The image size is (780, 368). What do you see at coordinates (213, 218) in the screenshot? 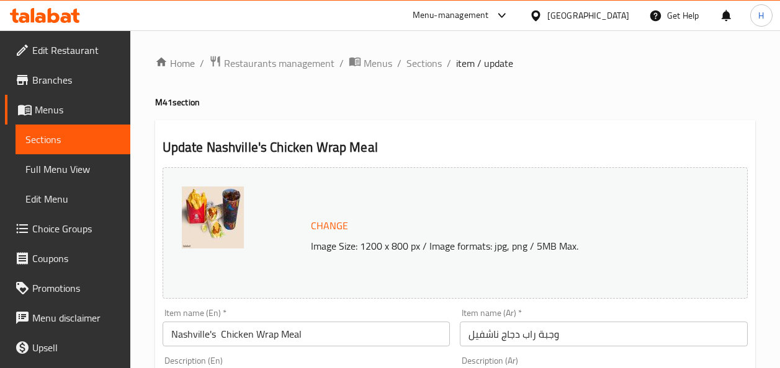
I see `img: 258A0050638905879252958627.jpg` at bounding box center [213, 218].